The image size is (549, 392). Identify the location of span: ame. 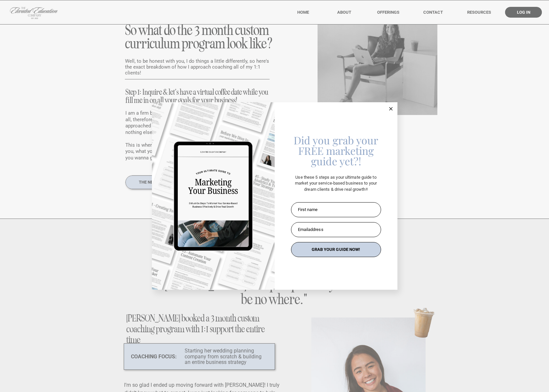
(313, 210).